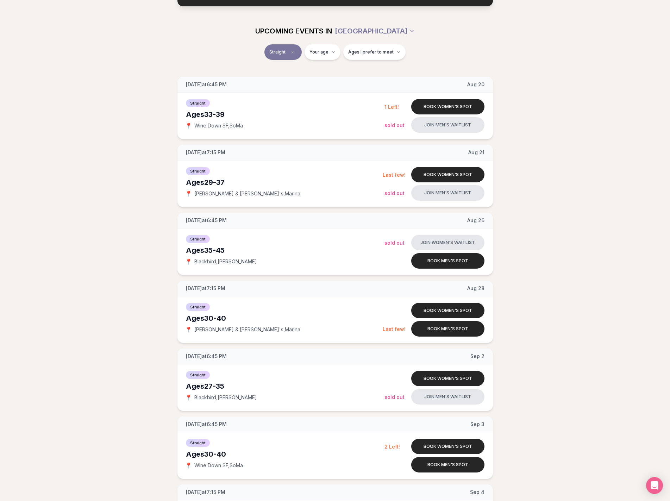  What do you see at coordinates (476, 152) in the screenshot?
I see `span: Aug 21` at bounding box center [476, 152].